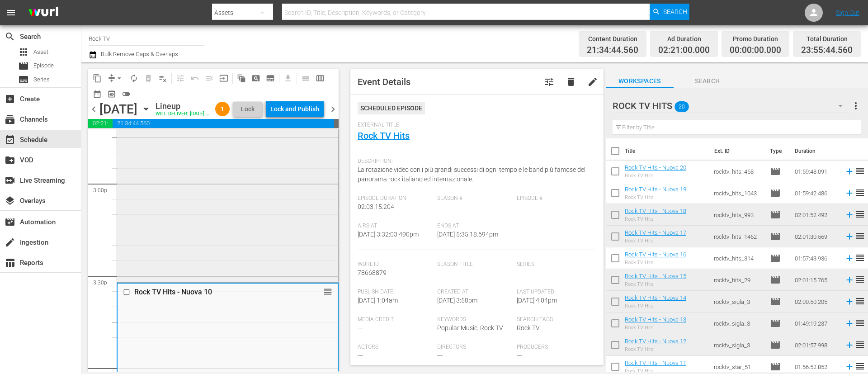 The width and height of the screenshot is (868, 374). Describe the element at coordinates (528, 328) in the screenshot. I see `span: Rock TV` at that location.